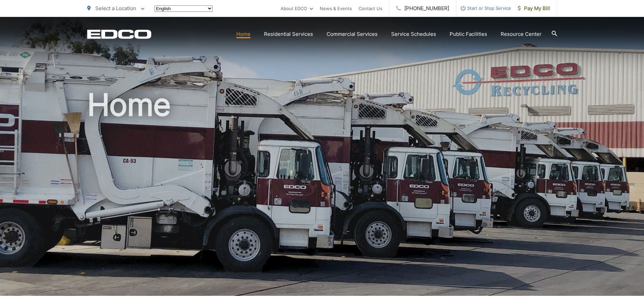 Image resolution: width=644 pixels, height=308 pixels. Describe the element at coordinates (533, 8) in the screenshot. I see `span: Pay My Bill` at that location.